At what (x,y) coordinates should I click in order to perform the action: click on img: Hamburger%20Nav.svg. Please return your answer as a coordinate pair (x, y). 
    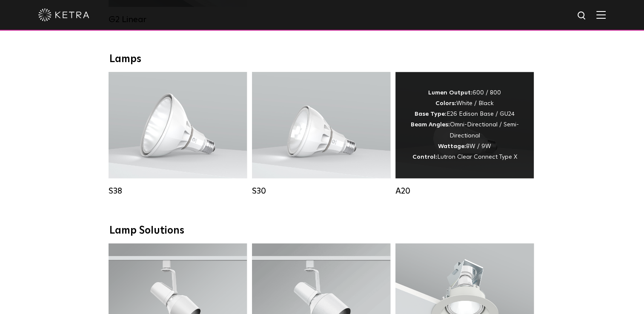
    Looking at the image, I should click on (601, 14).